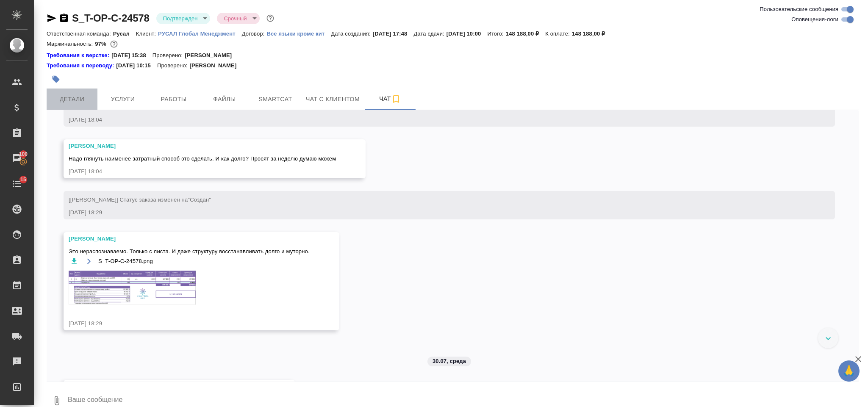 Image resolution: width=868 pixels, height=407 pixels. Describe the element at coordinates (559, 33) in the screenshot. I see `p: К оплате:` at that location.